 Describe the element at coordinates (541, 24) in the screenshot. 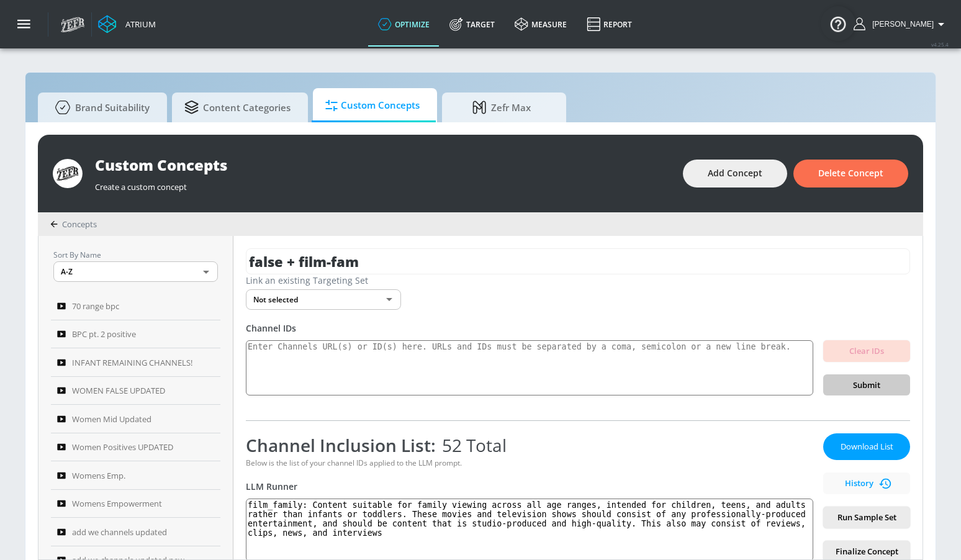

I see `a: measure` at that location.